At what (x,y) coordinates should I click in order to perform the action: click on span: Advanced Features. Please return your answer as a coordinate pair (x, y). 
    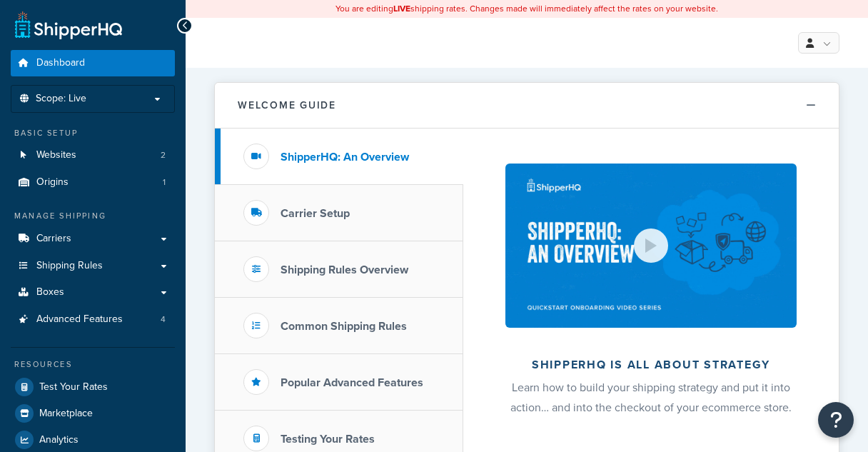
    Looking at the image, I should click on (79, 319).